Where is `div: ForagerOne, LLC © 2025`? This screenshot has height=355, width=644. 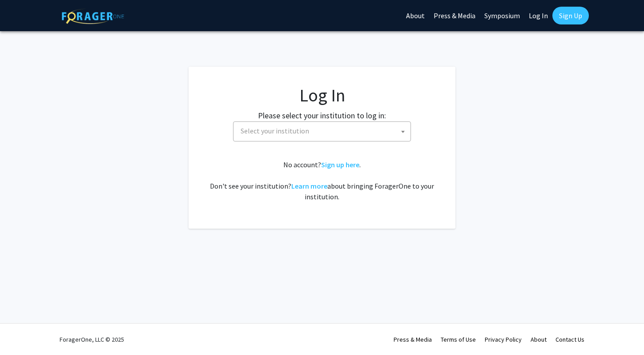 div: ForagerOne, LLC © 2025 is located at coordinates (92, 339).